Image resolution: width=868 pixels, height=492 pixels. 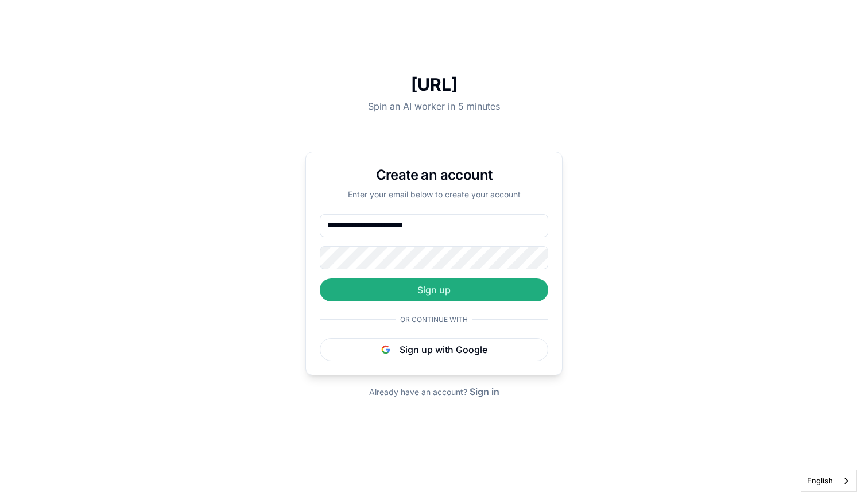 I want to click on div: Language, so click(x=828, y=481).